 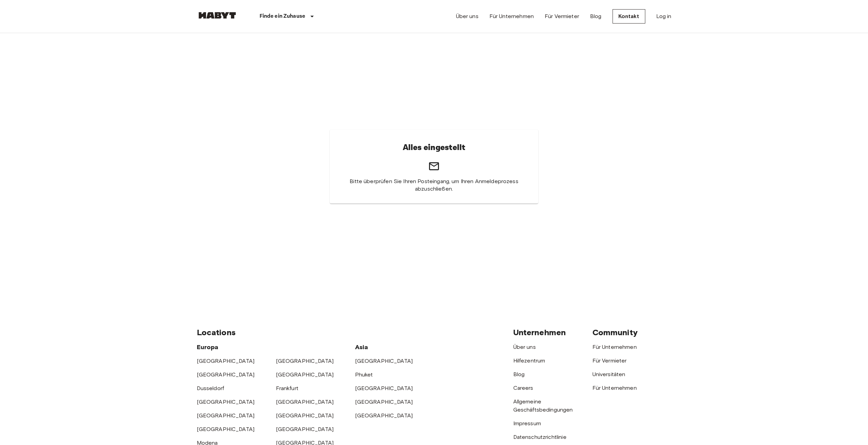 What do you see at coordinates (217, 16) in the screenshot?
I see `img: Habyt` at bounding box center [217, 16].